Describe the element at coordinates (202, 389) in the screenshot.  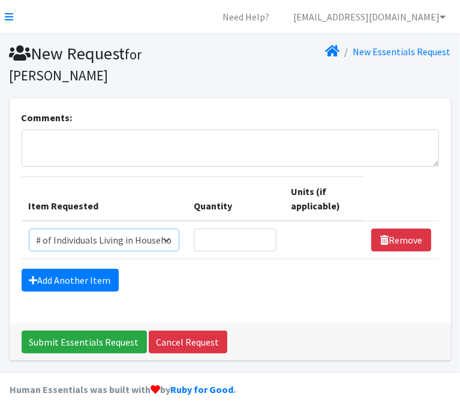
I see `a: Ruby for Good` at that location.